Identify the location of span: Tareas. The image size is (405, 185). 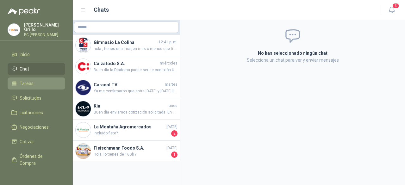
(27, 84).